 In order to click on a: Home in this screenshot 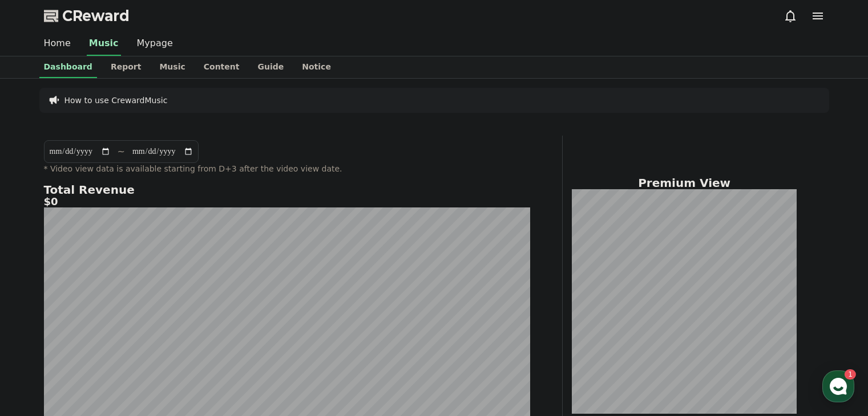, I will do `click(57, 44)`.